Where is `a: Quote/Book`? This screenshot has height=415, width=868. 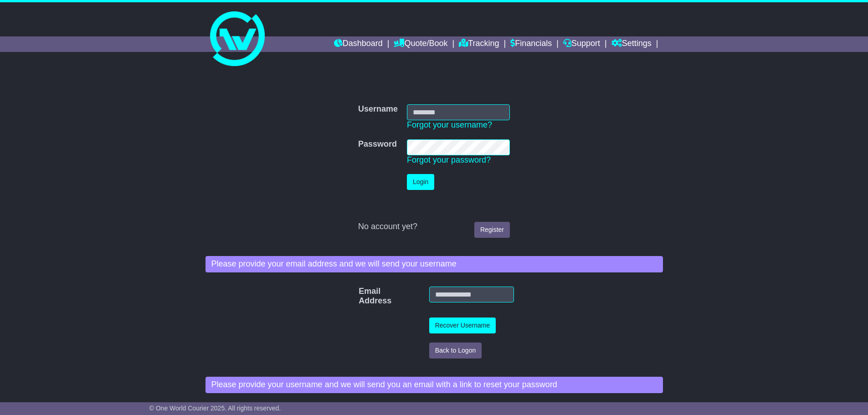
a: Quote/Book is located at coordinates (420, 44).